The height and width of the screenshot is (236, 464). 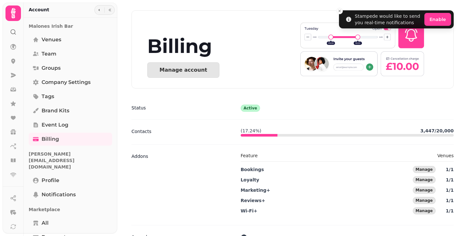 What do you see at coordinates (184, 70) in the screenshot?
I see `button: Manage account` at bounding box center [184, 70].